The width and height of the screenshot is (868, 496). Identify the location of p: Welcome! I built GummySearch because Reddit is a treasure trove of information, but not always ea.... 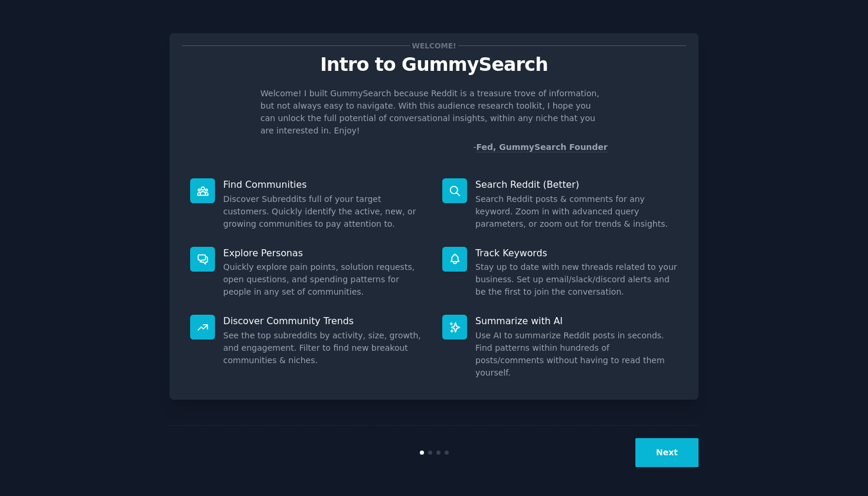
(434, 112).